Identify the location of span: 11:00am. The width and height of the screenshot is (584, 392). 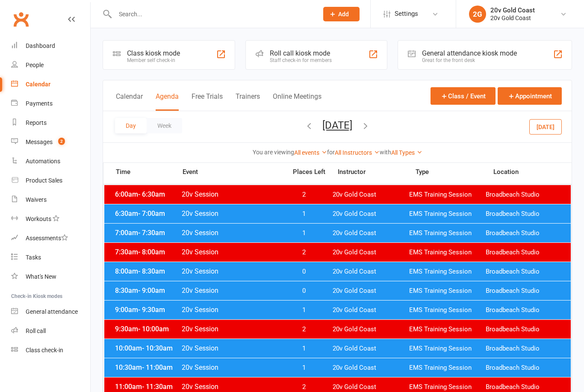
(147, 387).